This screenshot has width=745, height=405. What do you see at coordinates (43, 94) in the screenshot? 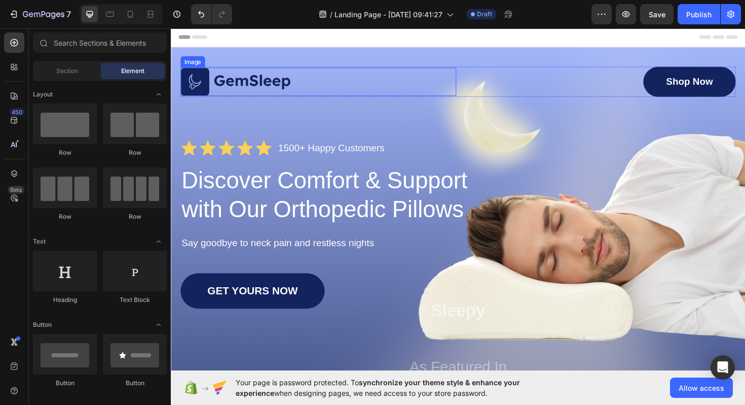
I see `span: Layout` at bounding box center [43, 94].